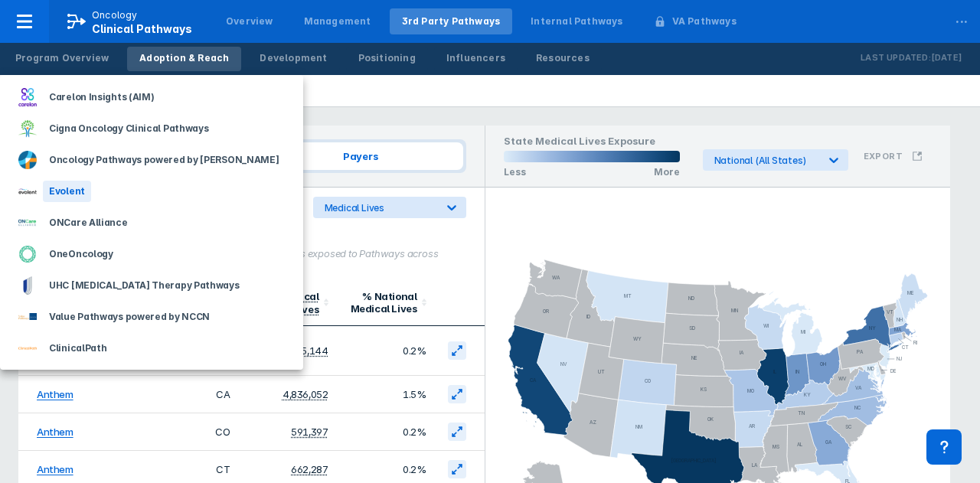  I want to click on img: new-century-health, so click(28, 191).